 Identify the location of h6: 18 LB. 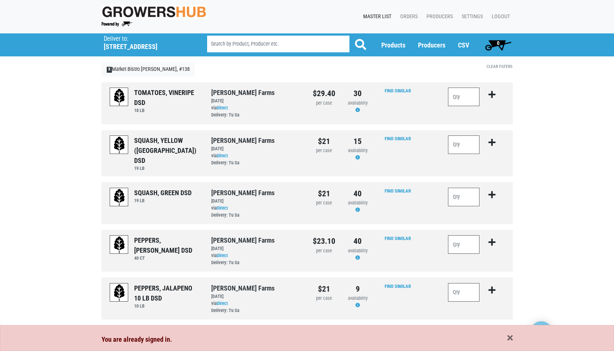
(167, 110).